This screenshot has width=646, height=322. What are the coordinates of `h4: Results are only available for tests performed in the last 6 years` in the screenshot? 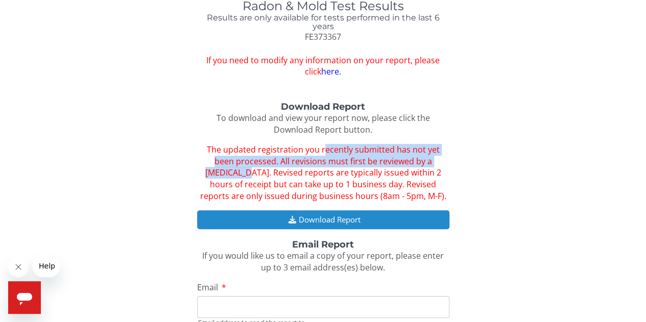 It's located at (323, 22).